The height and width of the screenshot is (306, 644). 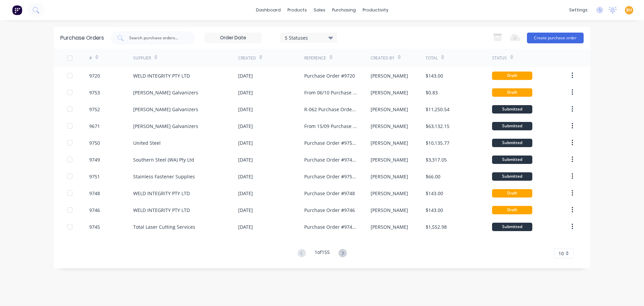 What do you see at coordinates (142, 58) in the screenshot?
I see `div: Supplier` at bounding box center [142, 58].